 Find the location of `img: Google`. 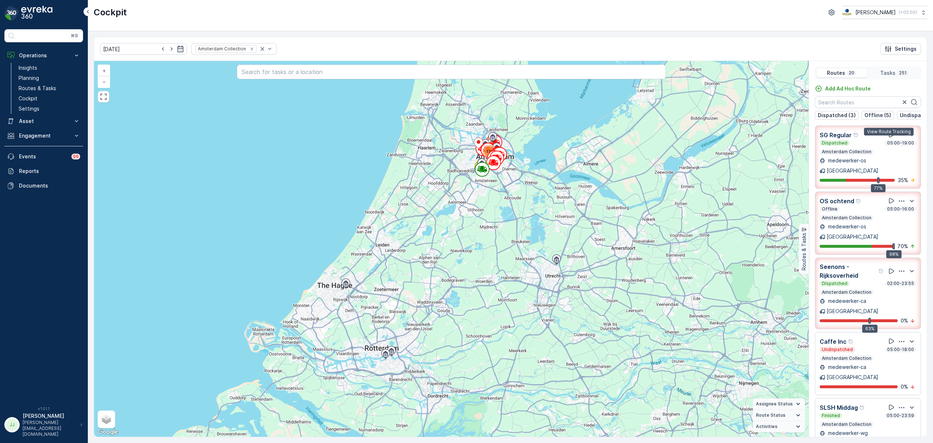

img: Google is located at coordinates (108, 432).